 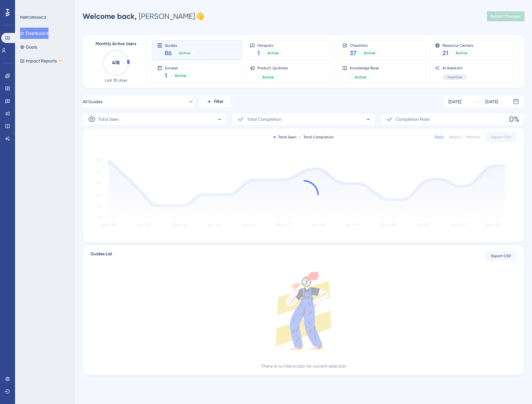 What do you see at coordinates (116, 44) in the screenshot?
I see `span: Monthly Active Users` at bounding box center [116, 44].